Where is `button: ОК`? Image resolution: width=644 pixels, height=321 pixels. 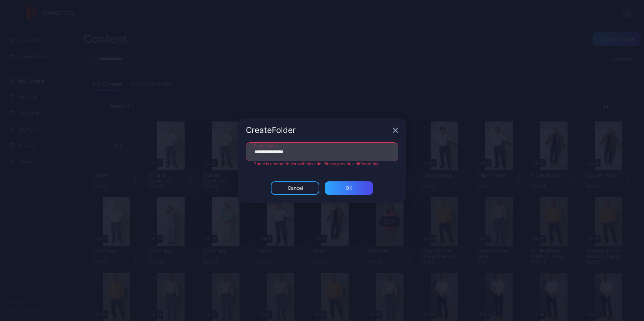
button: ОК is located at coordinates (349, 188).